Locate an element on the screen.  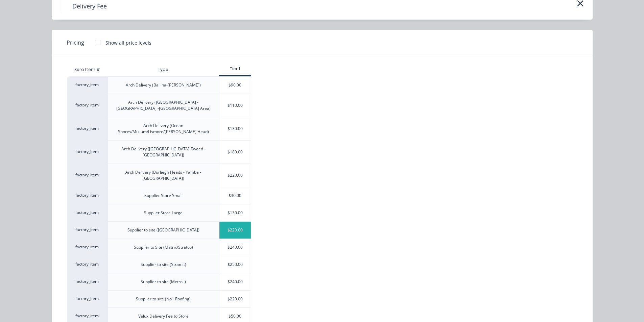
div: Supplier Store Large is located at coordinates (164, 213).